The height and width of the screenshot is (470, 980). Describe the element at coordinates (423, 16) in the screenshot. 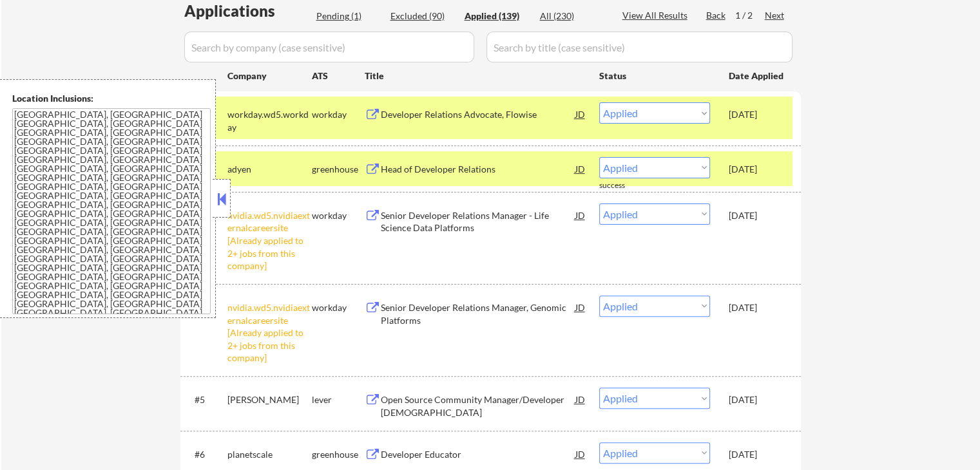

I see `div: Excluded (90)` at that location.